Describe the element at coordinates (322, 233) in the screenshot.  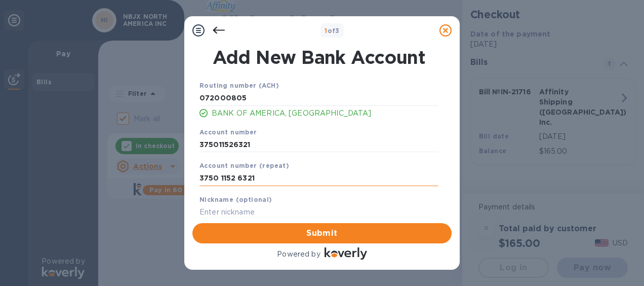
I see `button: Submit` at that location.